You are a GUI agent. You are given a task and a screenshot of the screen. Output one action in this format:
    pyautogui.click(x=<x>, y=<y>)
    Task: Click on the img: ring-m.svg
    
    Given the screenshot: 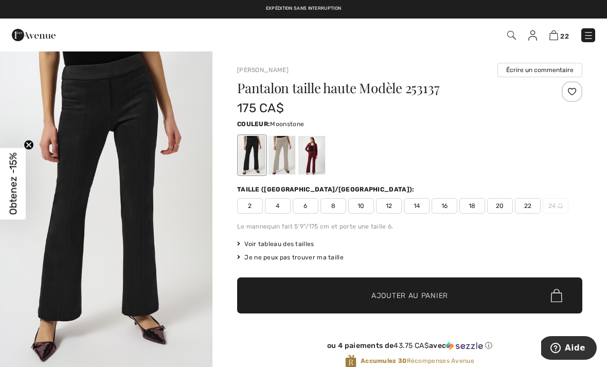 What is the action you would take?
    pyautogui.click(x=560, y=206)
    